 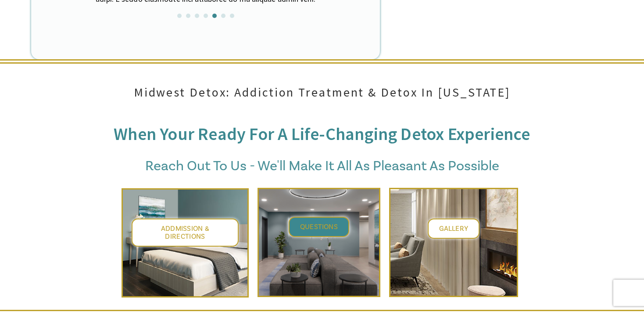 What do you see at coordinates (180, 16) in the screenshot?
I see `a: 1` at bounding box center [180, 16].